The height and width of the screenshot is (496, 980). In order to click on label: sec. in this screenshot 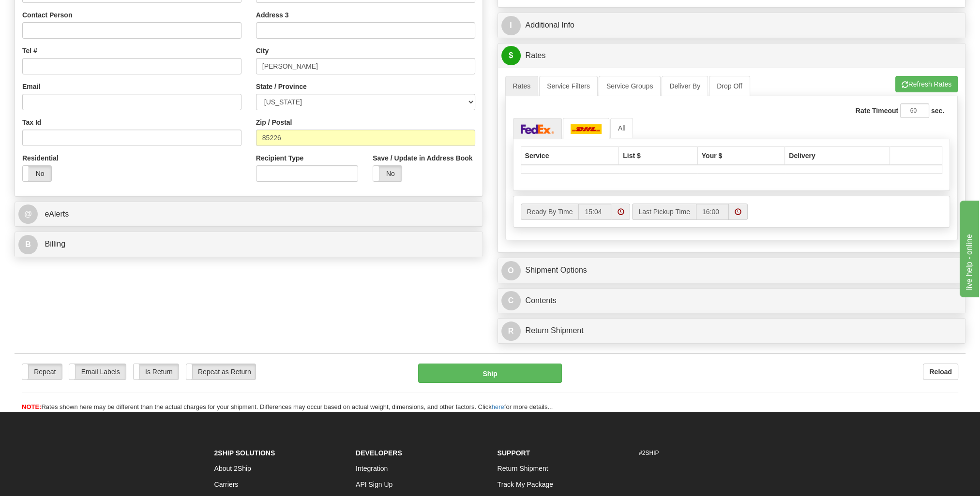, I will do `click(937, 111)`.